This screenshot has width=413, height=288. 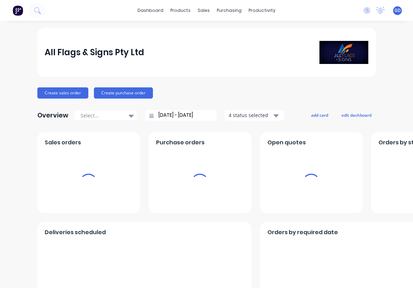 What do you see at coordinates (251, 115) in the screenshot?
I see `div: 4 status selected` at bounding box center [251, 115].